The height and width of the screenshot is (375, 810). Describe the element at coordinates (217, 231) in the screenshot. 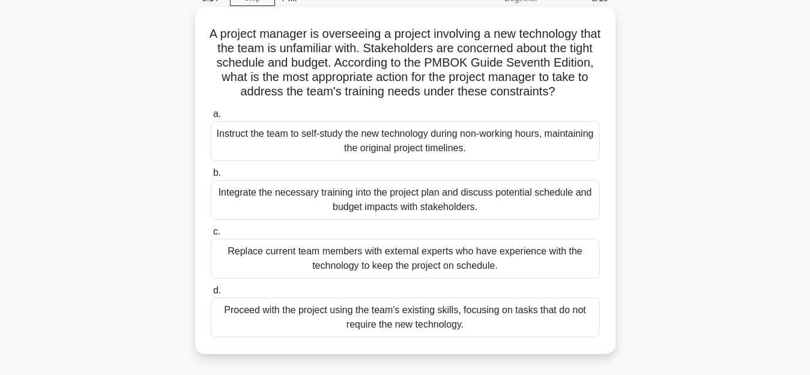

I see `span: c.` at that location.